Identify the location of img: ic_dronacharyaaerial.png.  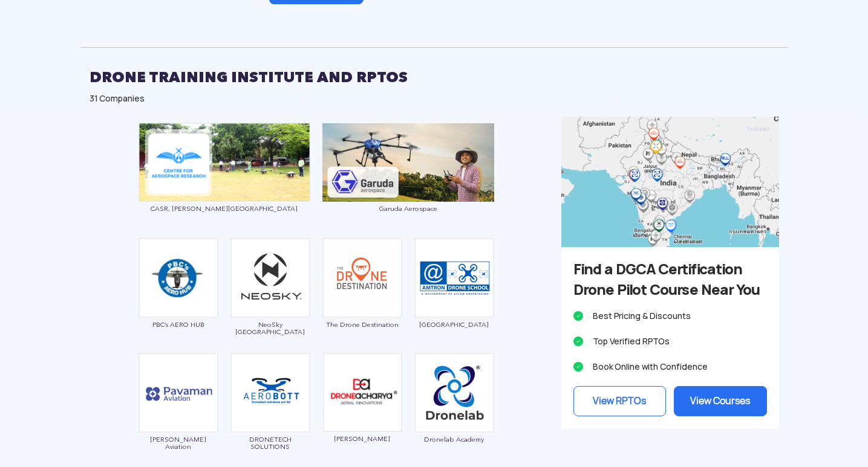
(362, 392).